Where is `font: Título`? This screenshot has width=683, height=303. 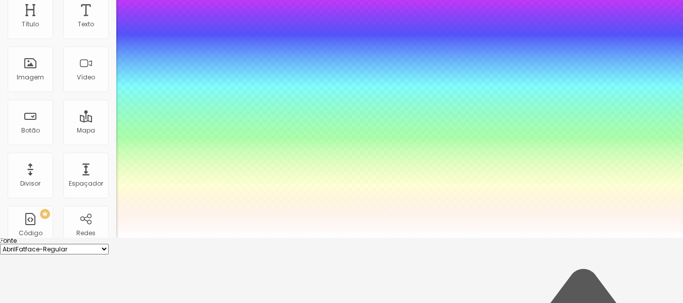
font: Título is located at coordinates (30, 24).